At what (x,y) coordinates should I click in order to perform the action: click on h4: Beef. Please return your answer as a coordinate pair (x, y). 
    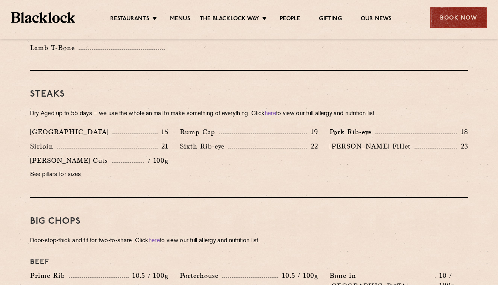
    Looking at the image, I should click on (249, 262).